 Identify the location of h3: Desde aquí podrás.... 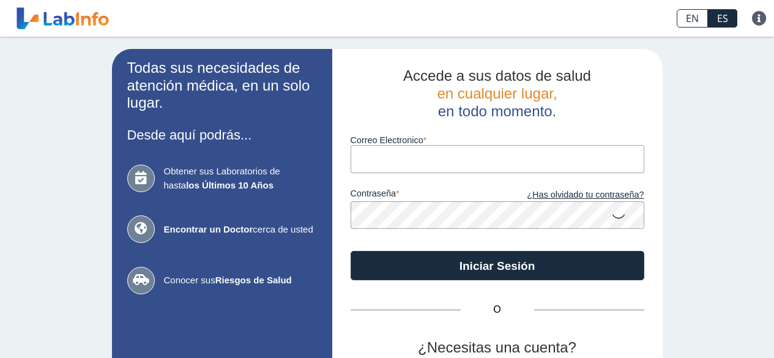
(222, 135).